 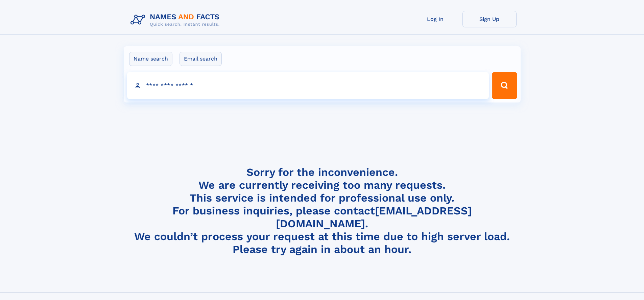 What do you see at coordinates (490, 19) in the screenshot?
I see `a: Sign Up` at bounding box center [490, 19].